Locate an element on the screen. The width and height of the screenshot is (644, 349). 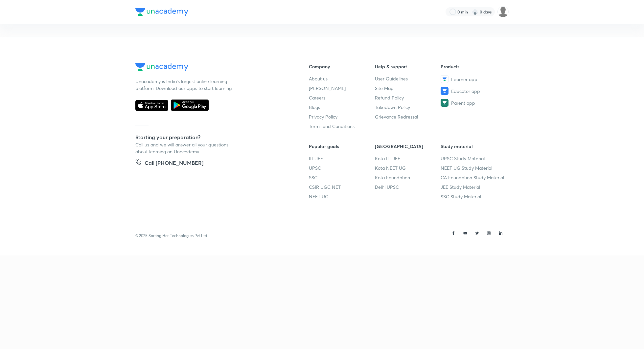
p: Unacademy is India’s largest online learning platform. Download our apps to start learning is located at coordinates (185, 85).